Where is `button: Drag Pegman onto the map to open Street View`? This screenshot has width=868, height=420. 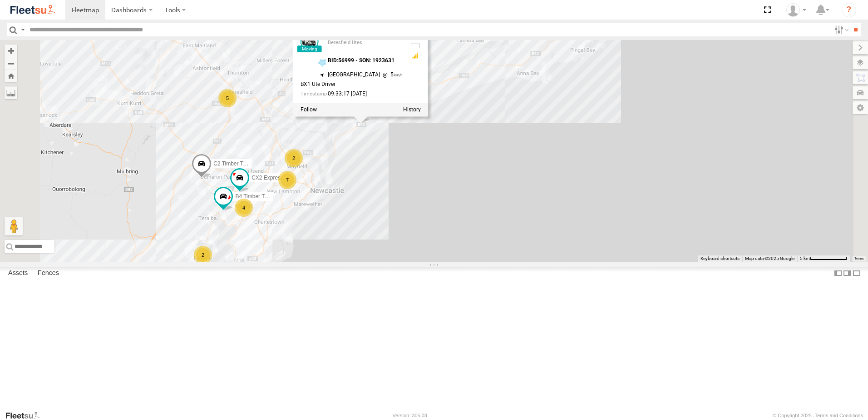 button: Drag Pegman onto the map to open Street View is located at coordinates (13, 227).